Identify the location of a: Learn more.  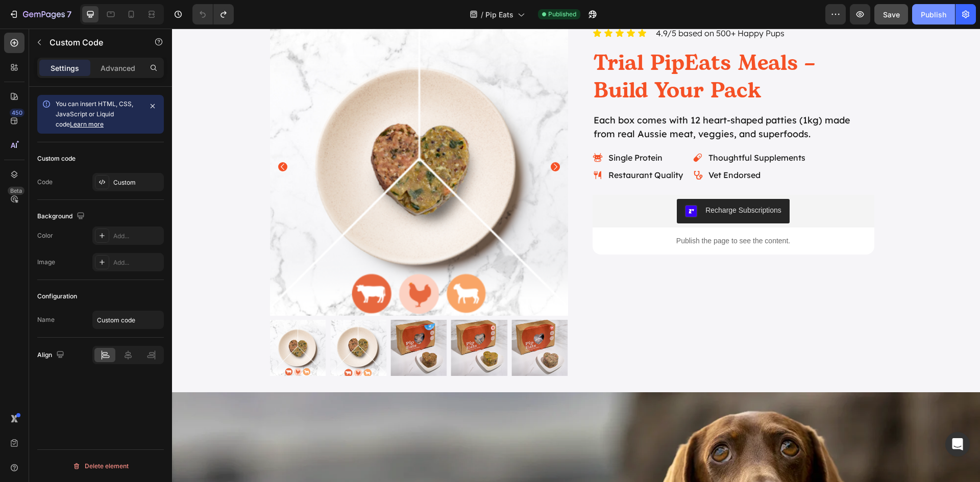
(87, 124).